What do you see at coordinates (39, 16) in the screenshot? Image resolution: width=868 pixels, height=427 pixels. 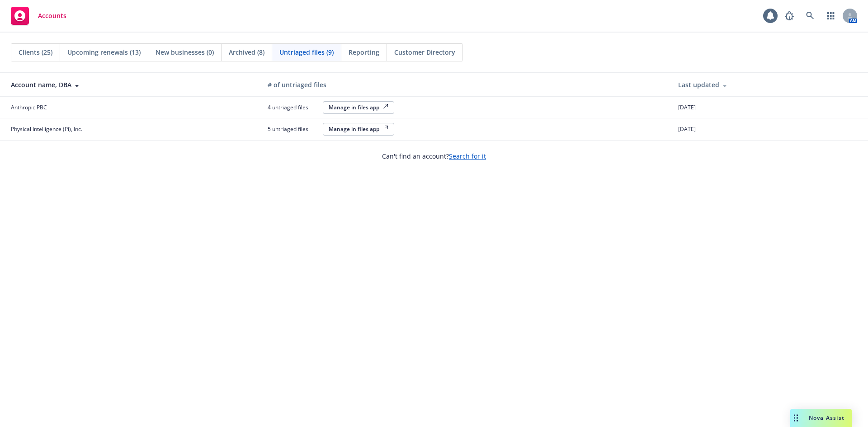 I see `a: Accounts` at bounding box center [39, 16].